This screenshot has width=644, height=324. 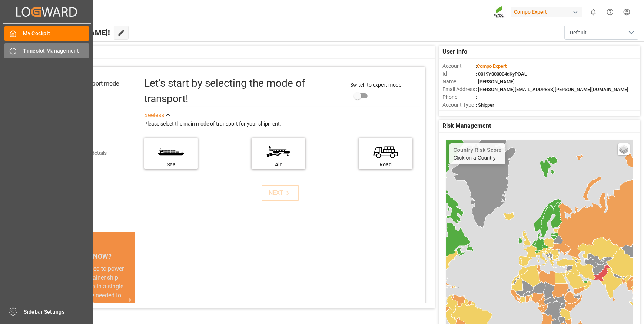 I want to click on div: Road, so click(x=385, y=165).